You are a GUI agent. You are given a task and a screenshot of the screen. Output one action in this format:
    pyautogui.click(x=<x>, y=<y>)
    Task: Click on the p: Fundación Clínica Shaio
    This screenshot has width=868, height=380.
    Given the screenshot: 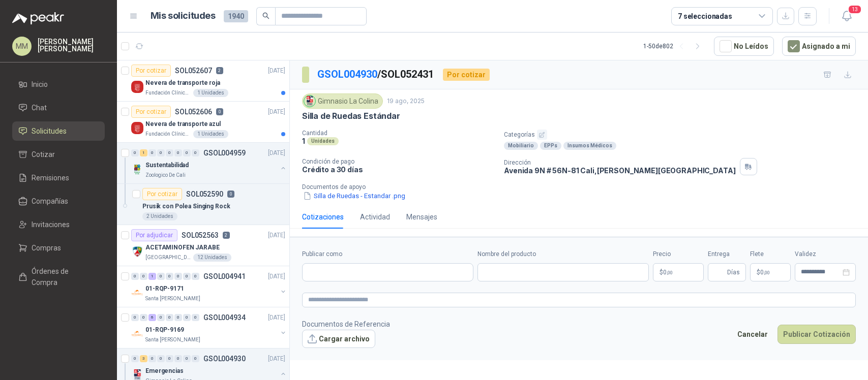 What is the action you would take?
    pyautogui.click(x=169, y=94)
    